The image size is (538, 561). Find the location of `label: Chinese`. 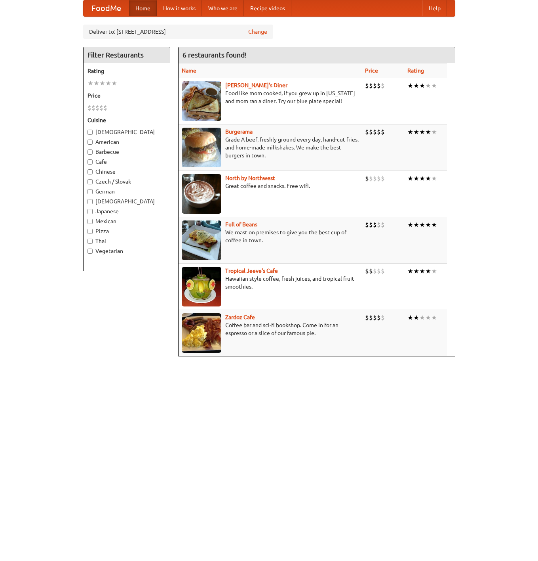

label: Chinese is located at coordinates (127, 172).